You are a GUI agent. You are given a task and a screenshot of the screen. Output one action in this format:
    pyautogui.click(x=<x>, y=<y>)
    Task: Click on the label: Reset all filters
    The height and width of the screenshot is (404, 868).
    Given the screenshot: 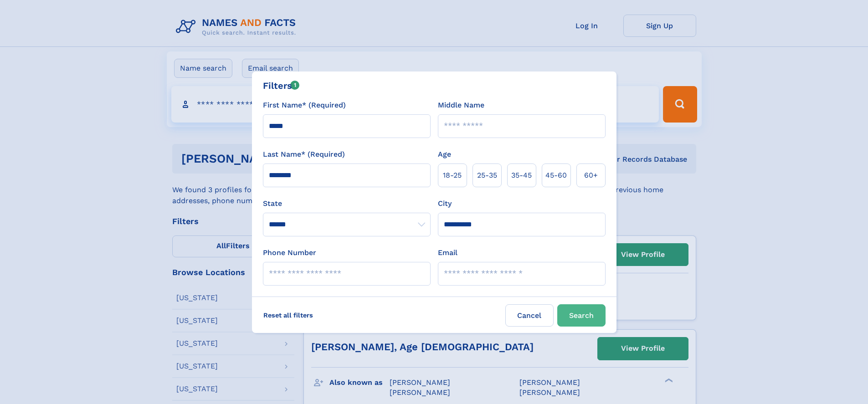 What is the action you would take?
    pyautogui.click(x=288, y=315)
    